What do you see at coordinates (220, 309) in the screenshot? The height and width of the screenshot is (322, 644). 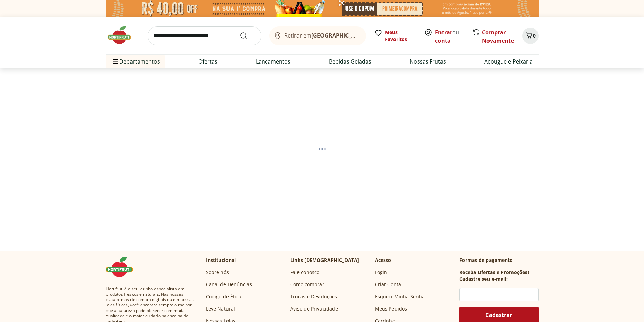 I see `a: Leve Natural` at bounding box center [220, 309].